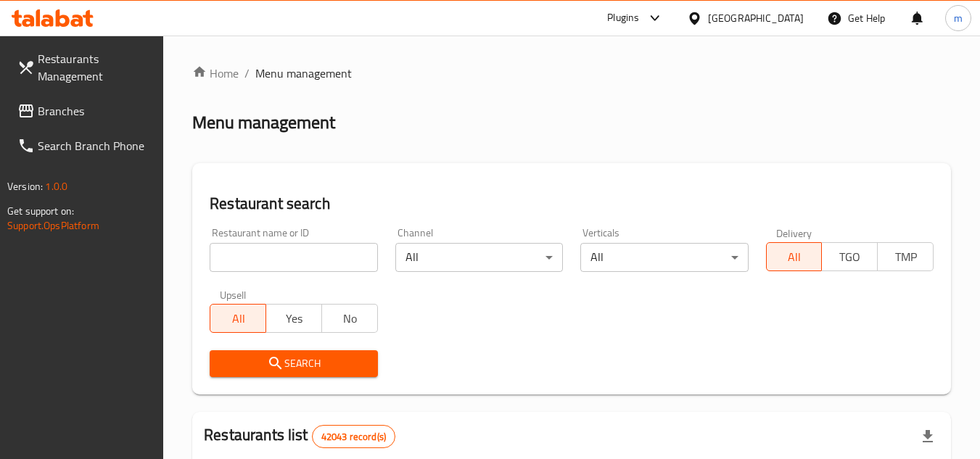 This screenshot has width=980, height=459. What do you see at coordinates (95, 146) in the screenshot?
I see `span: Search Branch Phone` at bounding box center [95, 146].